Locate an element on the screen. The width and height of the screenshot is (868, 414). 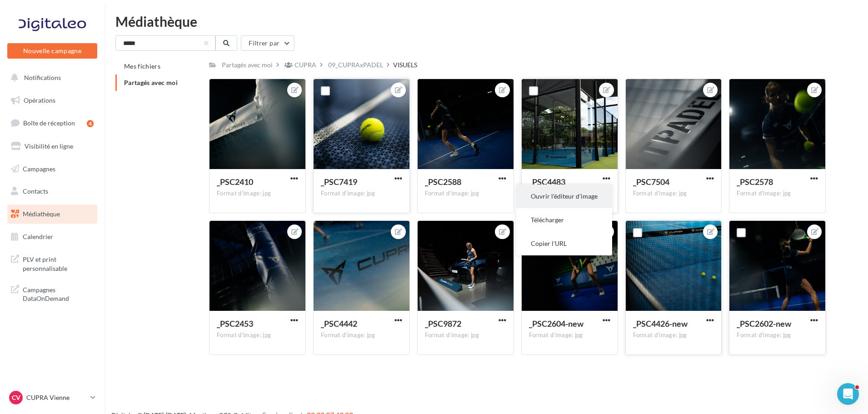
a: Visibilité en ligne is located at coordinates (53, 147).